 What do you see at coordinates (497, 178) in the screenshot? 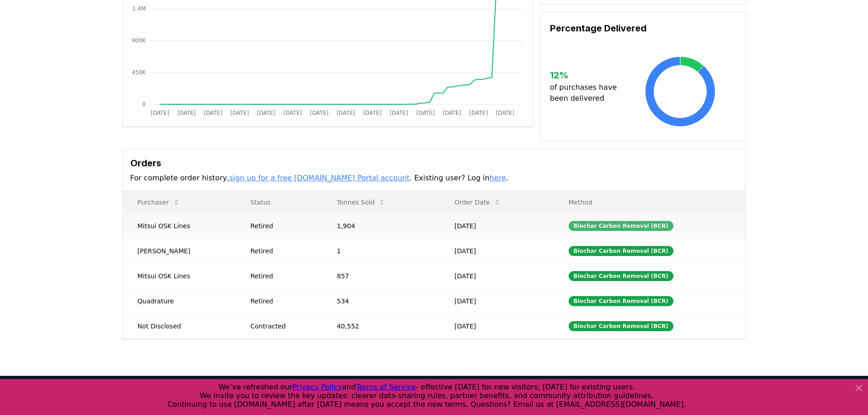
I see `a: here` at bounding box center [497, 178].